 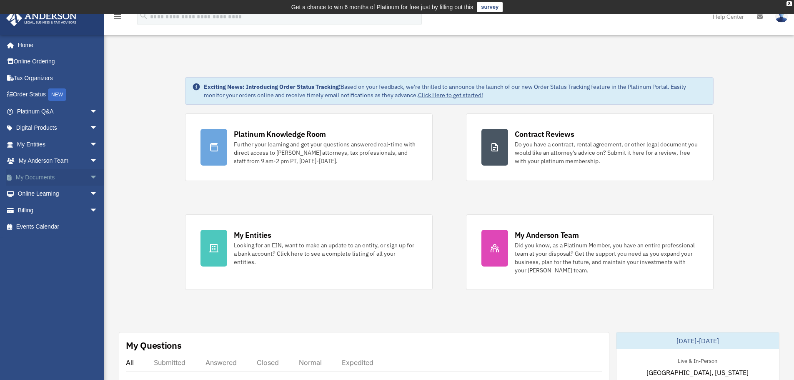 What do you see at coordinates (789, 4) in the screenshot?
I see `div: close` at bounding box center [789, 4].